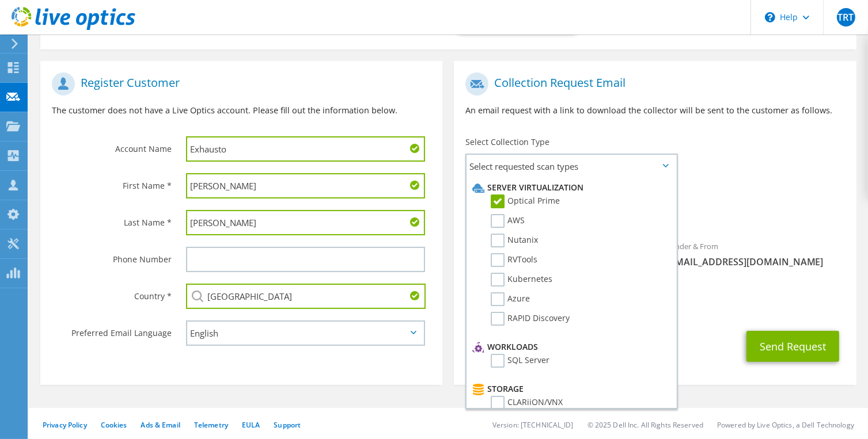 The image size is (868, 439). I want to click on label: RAPID Discovery, so click(530, 319).